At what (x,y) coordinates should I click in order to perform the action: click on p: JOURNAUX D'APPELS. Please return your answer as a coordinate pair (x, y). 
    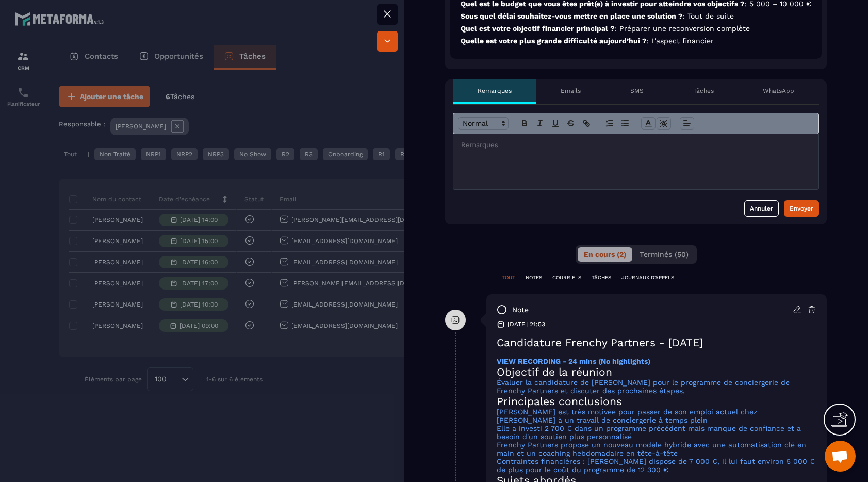
    Looking at the image, I should click on (648, 277).